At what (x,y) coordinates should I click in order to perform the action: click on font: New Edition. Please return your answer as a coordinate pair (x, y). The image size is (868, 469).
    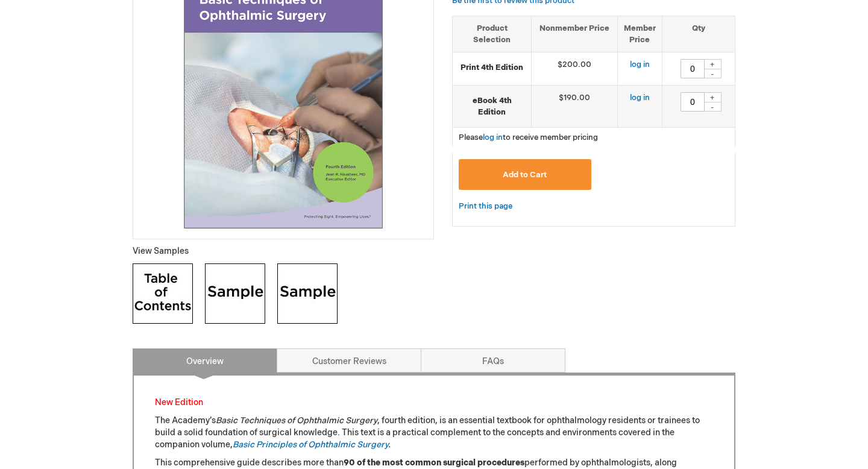
    Looking at the image, I should click on (179, 402).